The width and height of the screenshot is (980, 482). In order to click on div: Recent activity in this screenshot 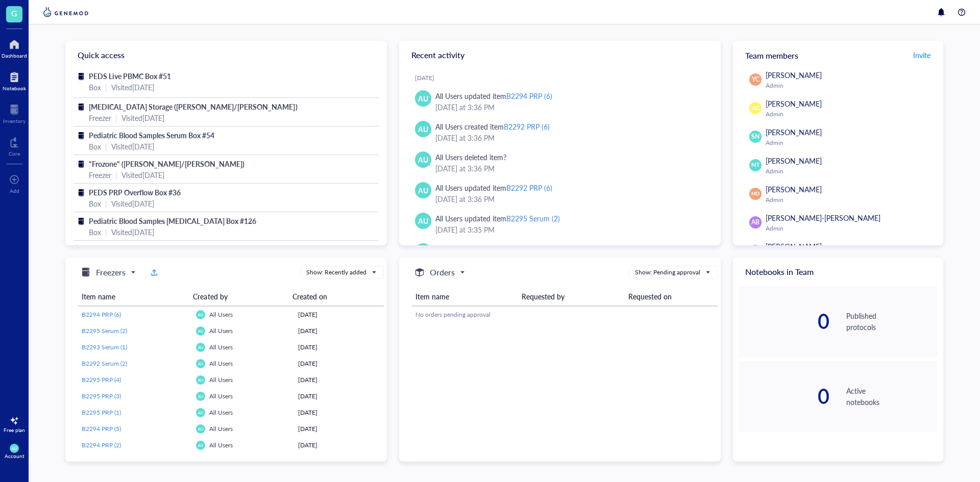, I will do `click(560, 55)`.